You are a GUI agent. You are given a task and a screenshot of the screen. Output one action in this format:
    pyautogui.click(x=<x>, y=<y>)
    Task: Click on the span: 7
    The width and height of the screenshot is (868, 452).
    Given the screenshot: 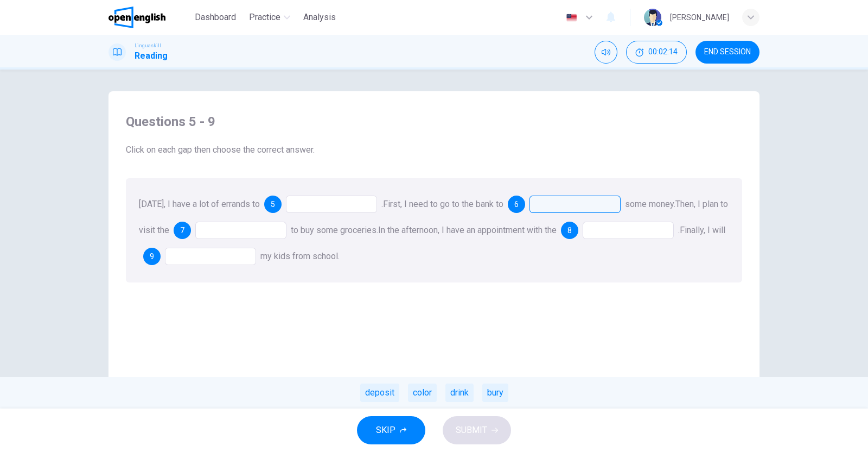 What is the action you would take?
    pyautogui.click(x=182, y=230)
    